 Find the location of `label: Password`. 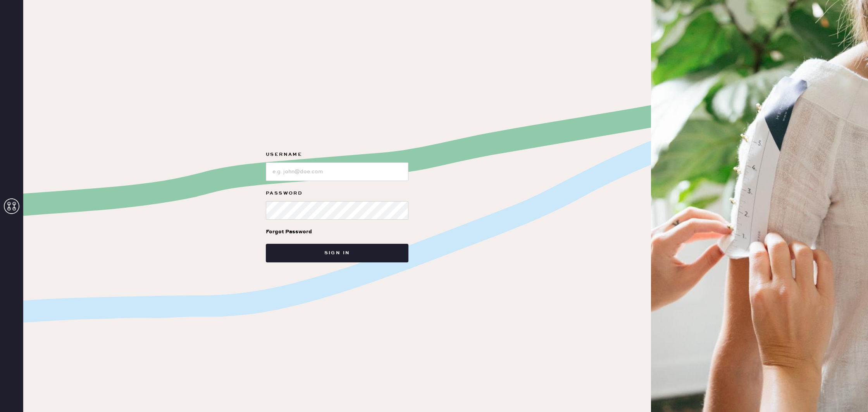

label: Password is located at coordinates (337, 193).